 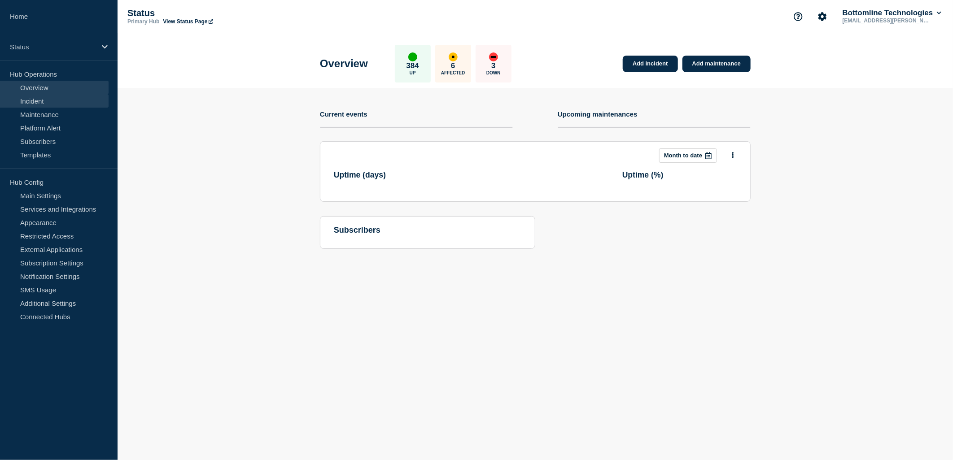 I want to click on h4: subscribers, so click(x=428, y=230).